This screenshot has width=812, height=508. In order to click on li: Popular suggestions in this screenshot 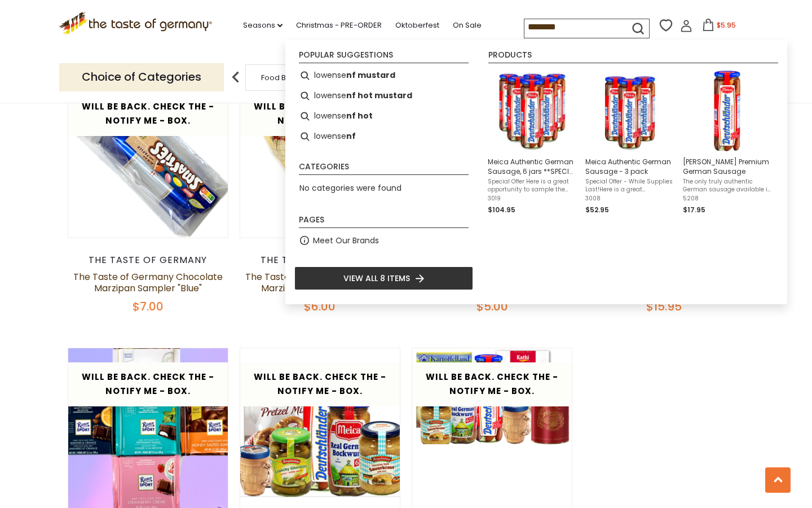, I will do `click(383, 57)`.